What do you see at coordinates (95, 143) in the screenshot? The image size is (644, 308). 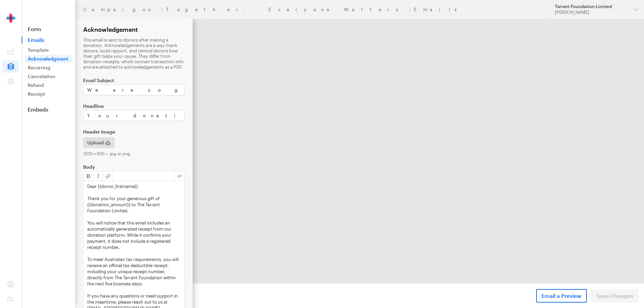 I see `span: Upload` at bounding box center [95, 143].